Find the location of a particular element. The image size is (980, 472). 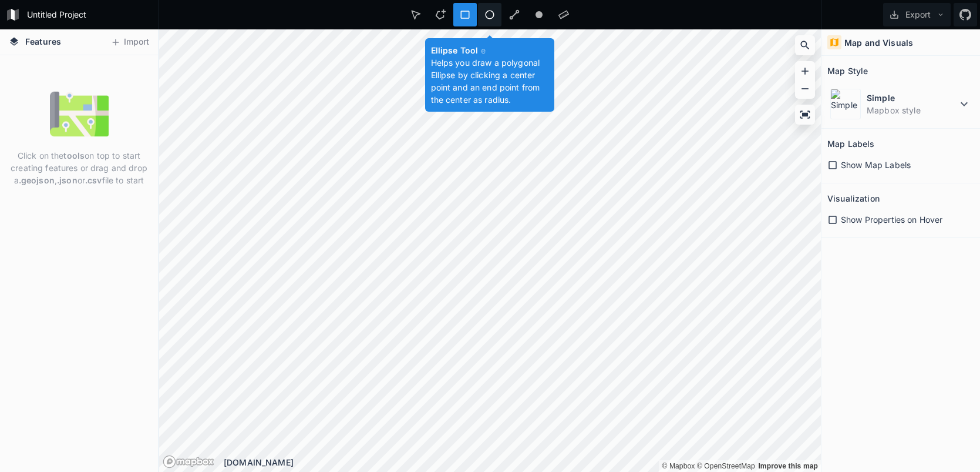

button: Export is located at coordinates (916, 15).